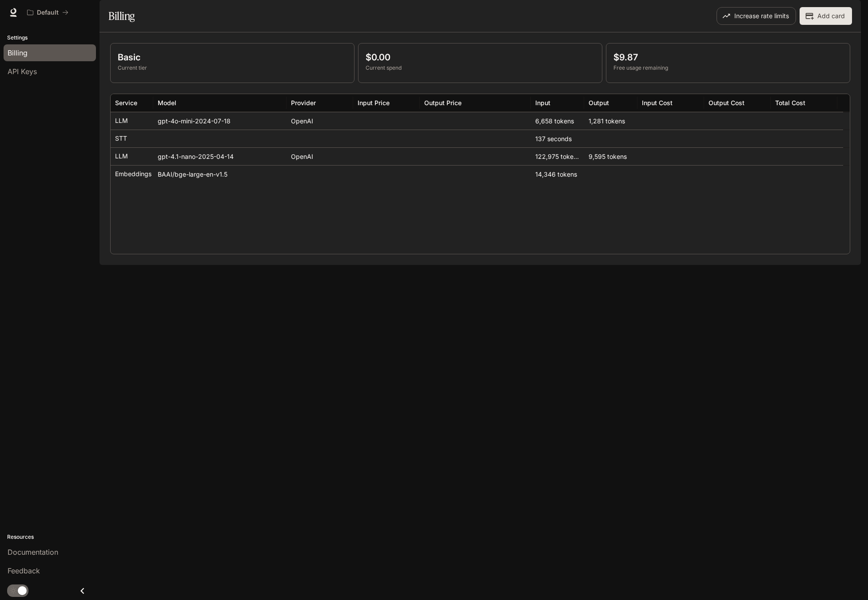 The width and height of the screenshot is (868, 600). I want to click on div: 9,595 tokens, so click(611, 156).